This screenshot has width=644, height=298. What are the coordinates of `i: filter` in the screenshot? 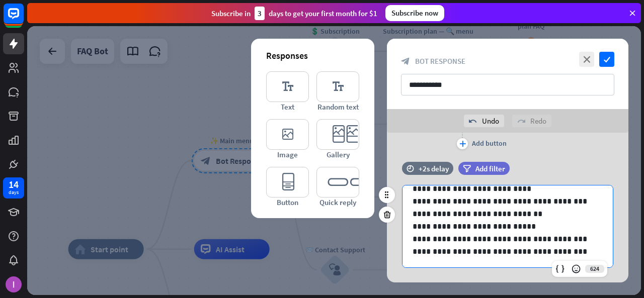 It's located at (467, 169).